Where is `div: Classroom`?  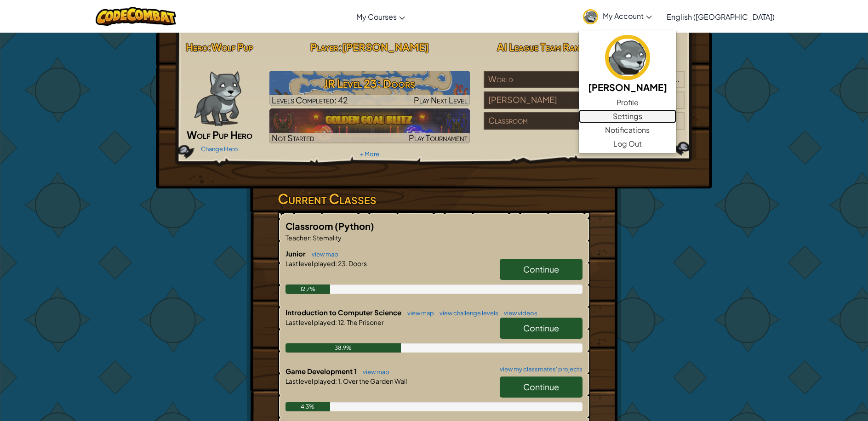
div: Classroom is located at coordinates (534, 121).